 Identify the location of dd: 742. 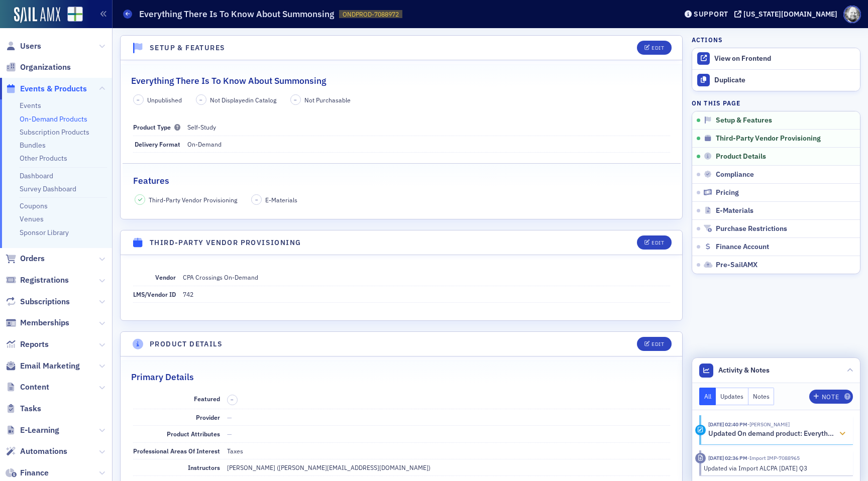
(427, 294).